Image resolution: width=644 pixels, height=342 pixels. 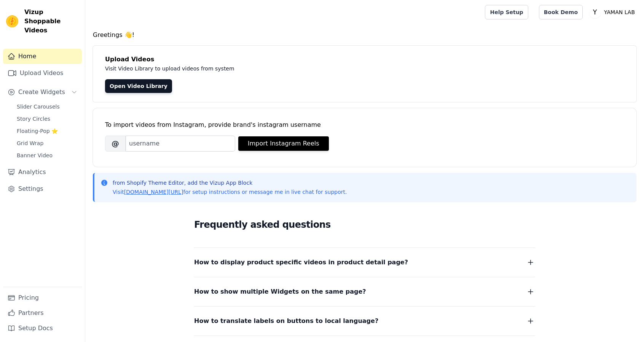 I want to click on a: Home, so click(x=42, y=56).